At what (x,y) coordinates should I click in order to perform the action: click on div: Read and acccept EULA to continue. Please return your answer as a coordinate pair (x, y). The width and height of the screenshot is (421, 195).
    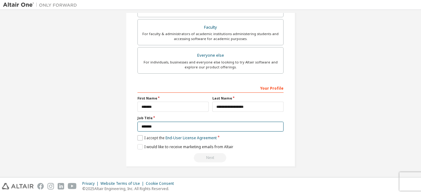
    Looking at the image, I should click on (211, 158).